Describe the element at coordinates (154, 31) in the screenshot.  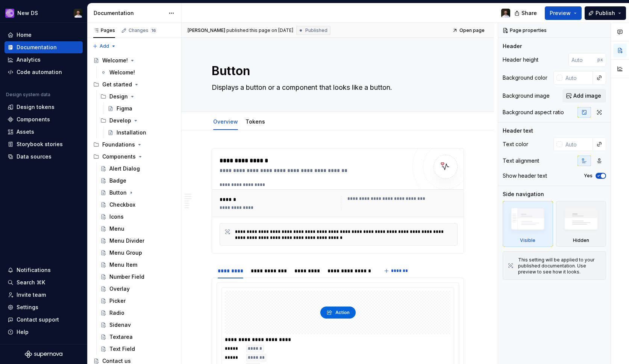
I see `span: 16` at that location.